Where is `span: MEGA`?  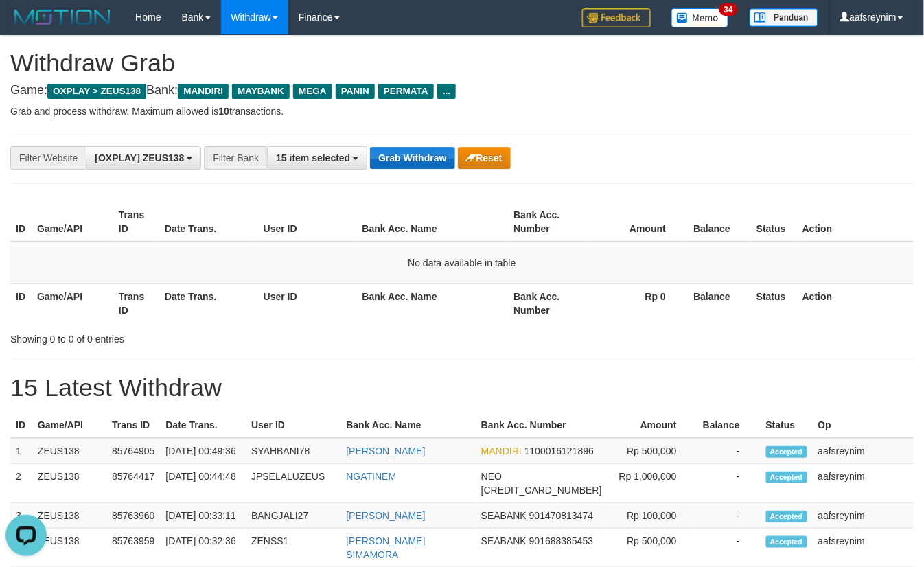 span: MEGA is located at coordinates (313, 92).